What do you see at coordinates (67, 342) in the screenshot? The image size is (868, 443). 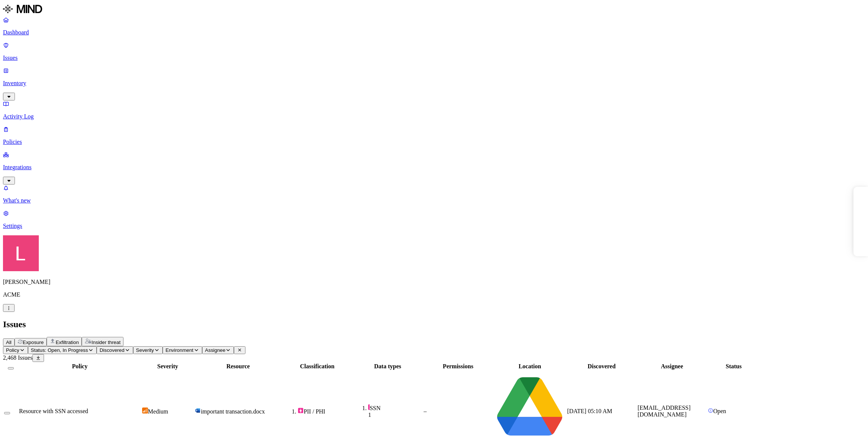 I see `span: Exfiltration` at bounding box center [67, 342].